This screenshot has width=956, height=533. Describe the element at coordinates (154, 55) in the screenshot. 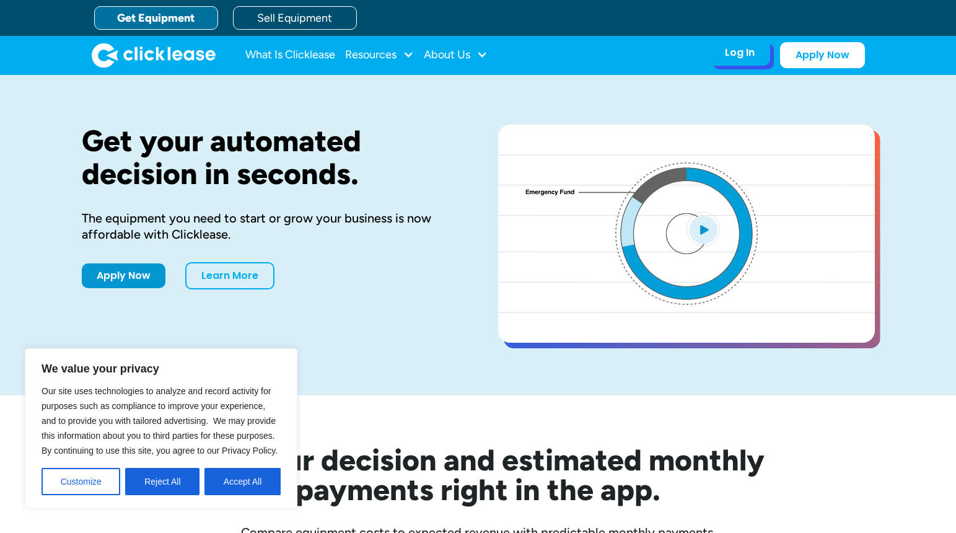

I see `a: home` at that location.